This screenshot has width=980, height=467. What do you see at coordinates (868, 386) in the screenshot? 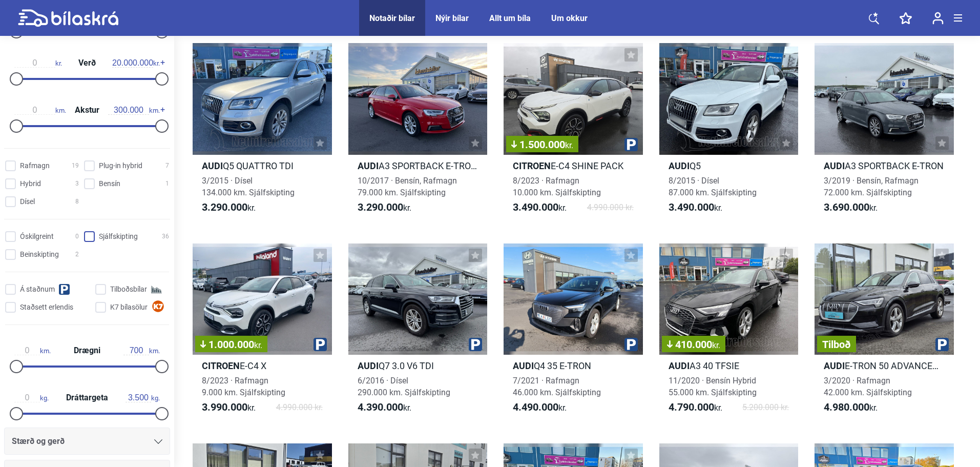
I see `span: 3/2020 · Rafmagn 42.000 km. Sjálfskipting` at bounding box center [868, 386].